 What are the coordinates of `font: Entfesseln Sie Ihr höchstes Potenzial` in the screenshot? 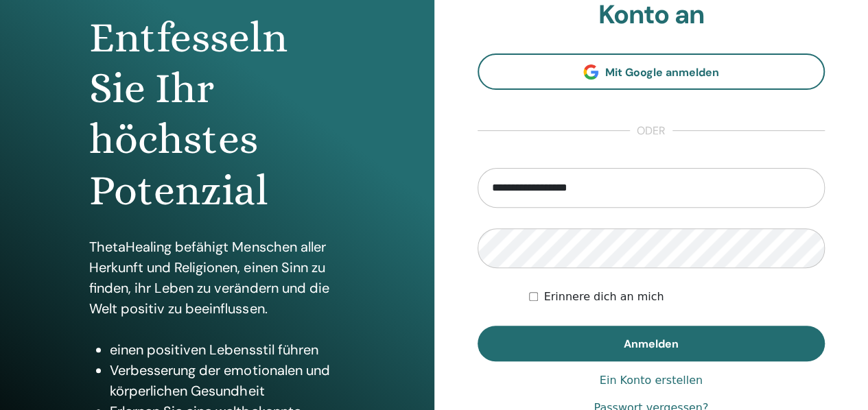 It's located at (188, 114).